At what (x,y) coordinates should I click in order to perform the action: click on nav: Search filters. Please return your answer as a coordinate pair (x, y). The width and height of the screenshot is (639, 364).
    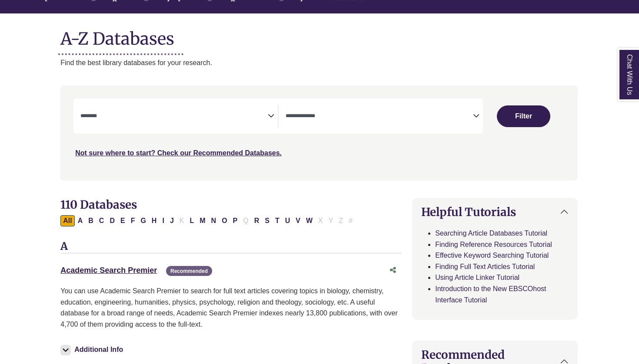
    Looking at the image, I should click on (319, 133).